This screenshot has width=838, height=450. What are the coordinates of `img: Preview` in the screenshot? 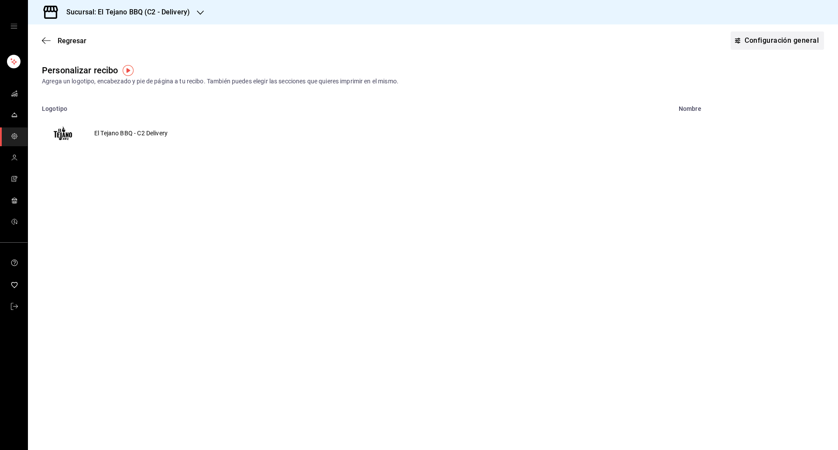 It's located at (63, 133).